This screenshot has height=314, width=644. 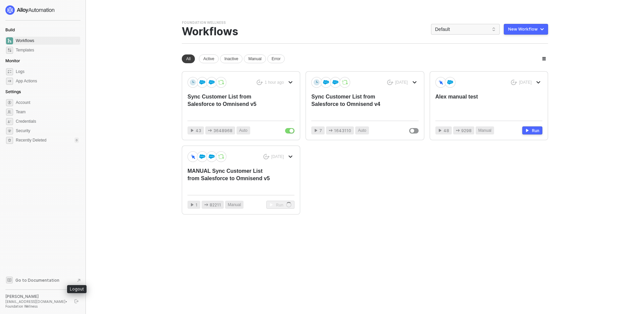 I want to click on span: 43, so click(x=198, y=130).